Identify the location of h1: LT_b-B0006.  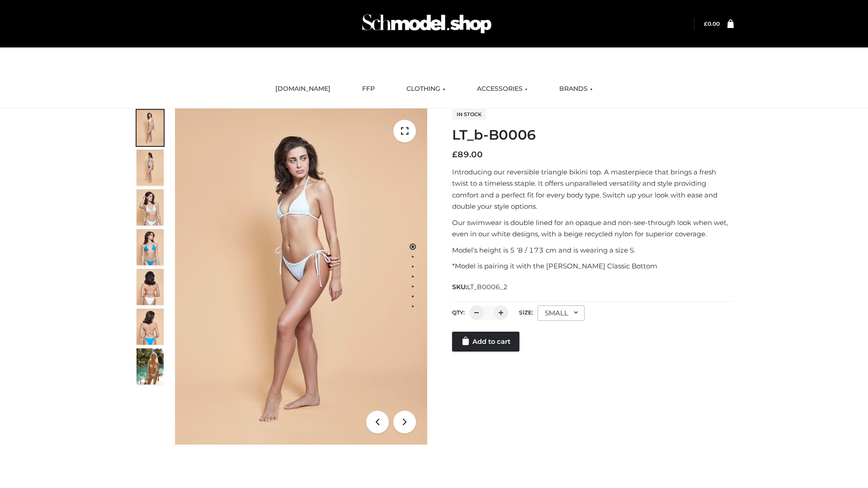
(593, 135).